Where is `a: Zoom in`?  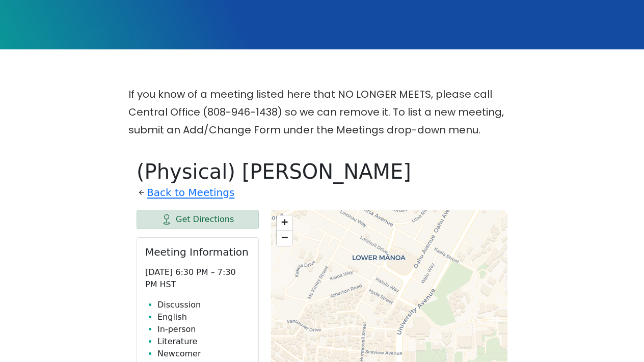
a: Zoom in is located at coordinates (285, 223).